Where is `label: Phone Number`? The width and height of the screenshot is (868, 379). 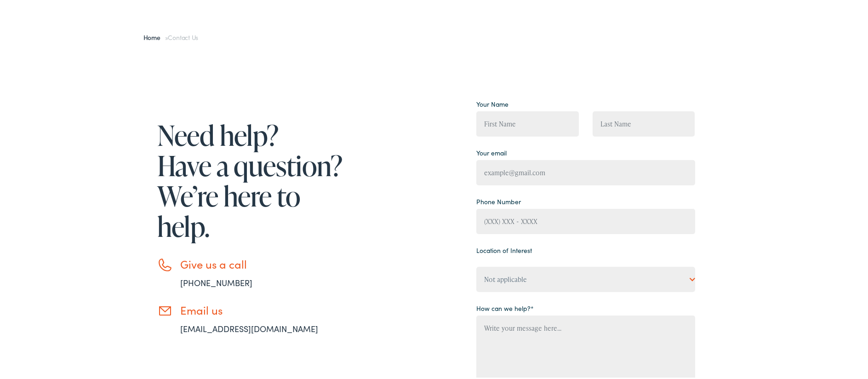 label: Phone Number is located at coordinates (498, 200).